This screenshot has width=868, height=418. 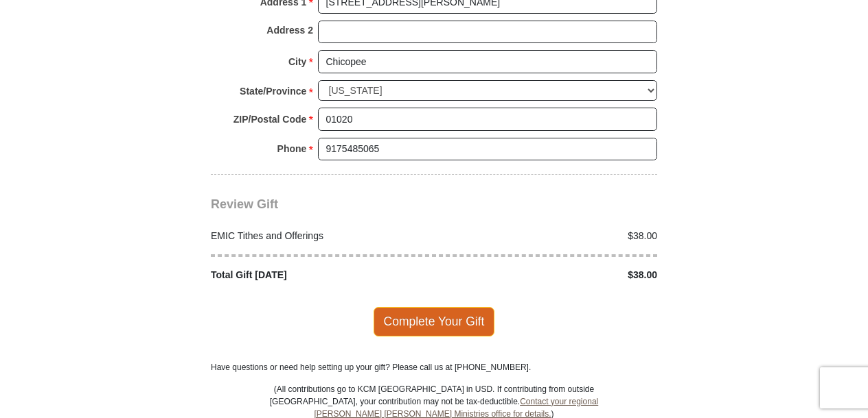 I want to click on span: Complete Your Gift, so click(x=434, y=322).